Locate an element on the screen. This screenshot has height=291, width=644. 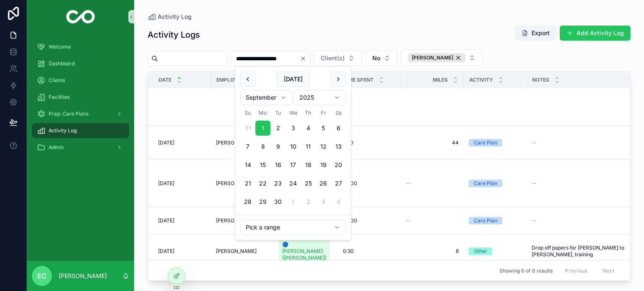
span: Activity is located at coordinates (481, 80).